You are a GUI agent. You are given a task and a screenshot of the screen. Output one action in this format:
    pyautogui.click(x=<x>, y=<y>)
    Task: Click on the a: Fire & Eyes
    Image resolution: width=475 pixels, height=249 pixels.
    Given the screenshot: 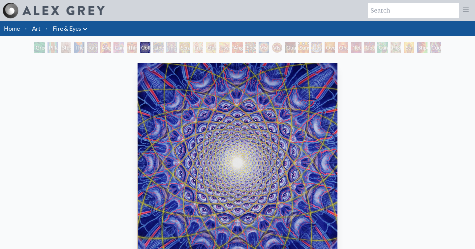 What is the action you would take?
    pyautogui.click(x=67, y=28)
    